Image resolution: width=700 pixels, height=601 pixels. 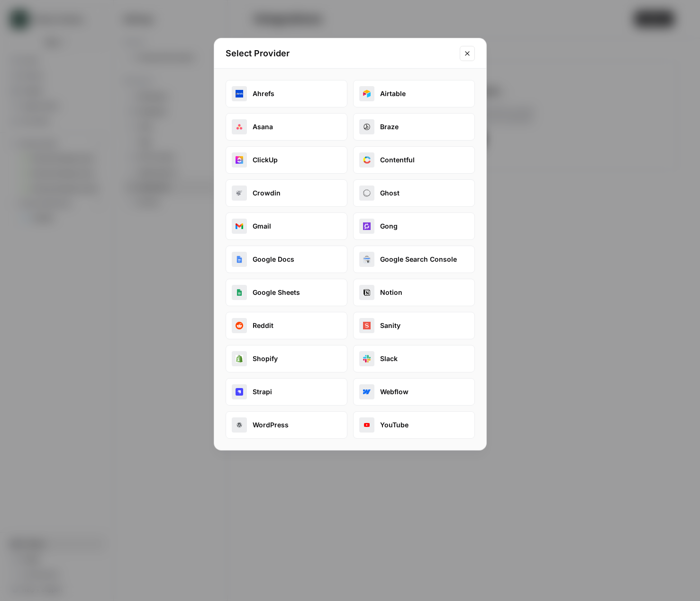 I want to click on button: Close modal, so click(x=468, y=54).